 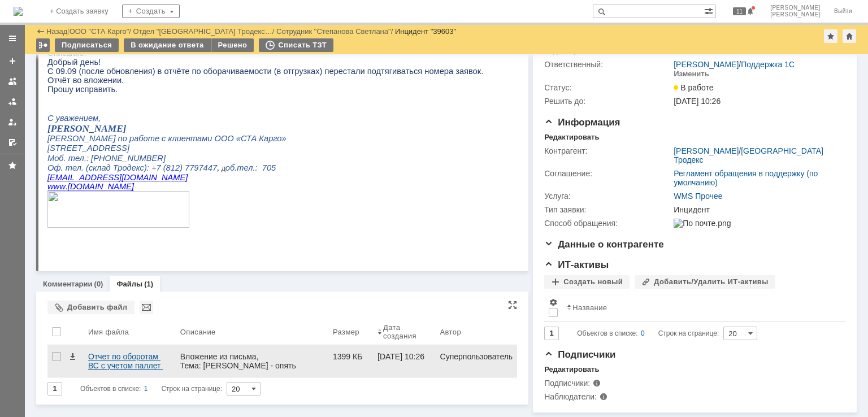 What do you see at coordinates (404, 331) in the screenshot?
I see `th: Дата создания` at bounding box center [404, 331].